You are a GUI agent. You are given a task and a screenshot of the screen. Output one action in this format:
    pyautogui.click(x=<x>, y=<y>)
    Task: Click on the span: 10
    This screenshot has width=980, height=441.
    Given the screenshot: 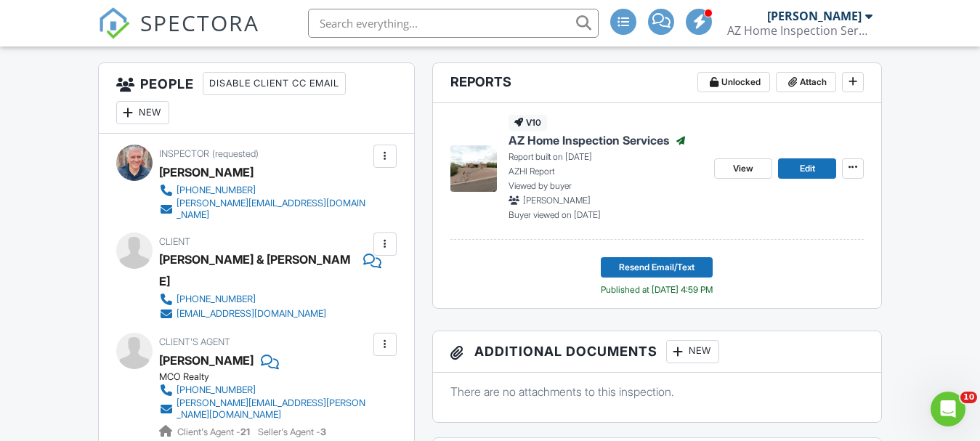 What is the action you would take?
    pyautogui.click(x=969, y=397)
    